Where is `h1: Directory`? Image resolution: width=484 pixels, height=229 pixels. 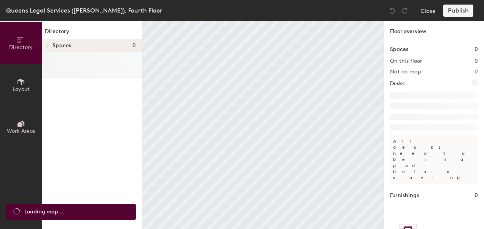
h1: Directory is located at coordinates (92, 33).